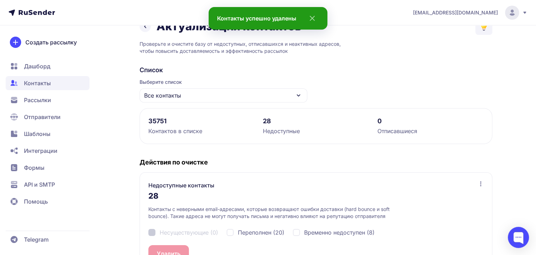  I want to click on span: Рассылки, so click(37, 100).